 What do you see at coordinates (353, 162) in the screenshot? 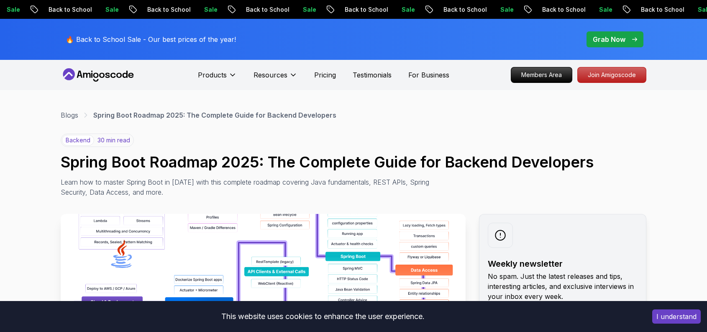
I see `h1: Spring Boot Roadmap 2025: The Complete Guide for Backend Developers` at bounding box center [353, 162].